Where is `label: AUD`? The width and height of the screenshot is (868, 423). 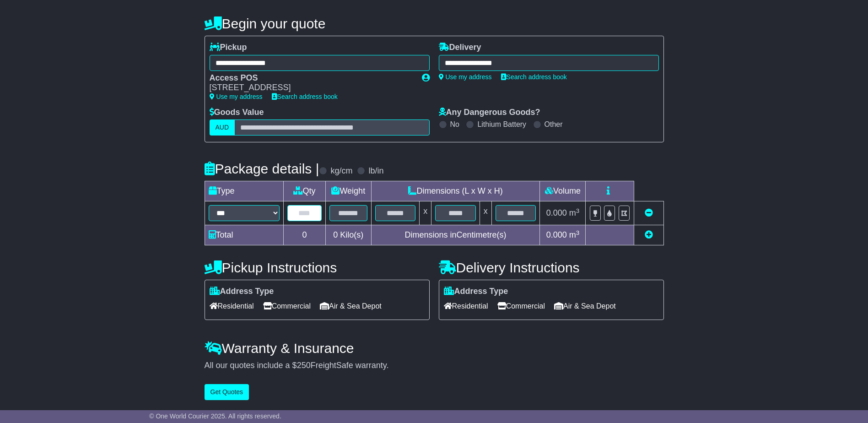 label: AUD is located at coordinates (223, 127).